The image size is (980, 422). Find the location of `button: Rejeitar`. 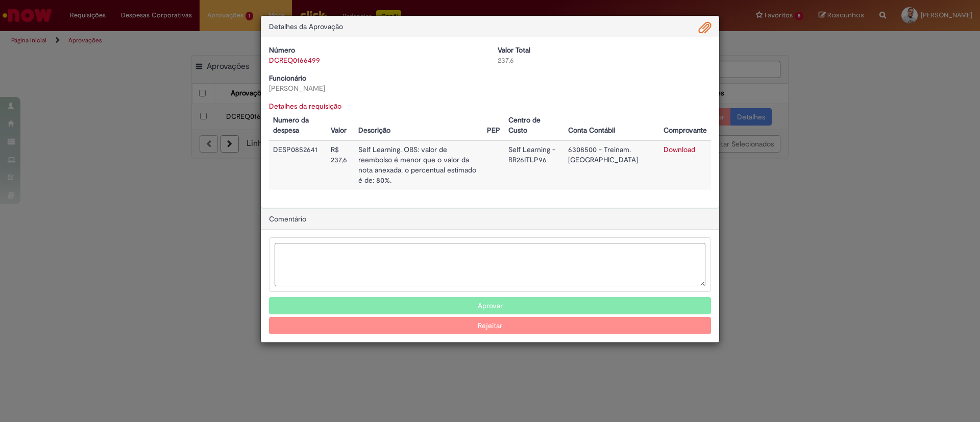

button: Rejeitar is located at coordinates (490, 325).